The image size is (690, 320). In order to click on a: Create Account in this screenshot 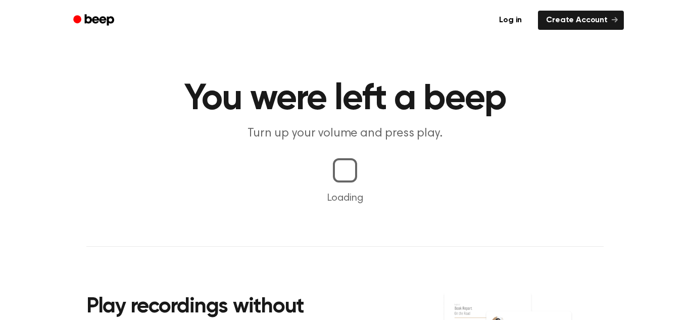, I will do `click(581, 20)`.